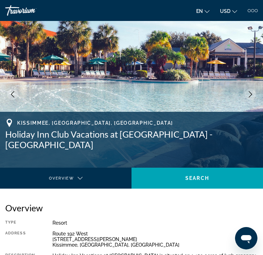  I want to click on span: Search, so click(197, 178).